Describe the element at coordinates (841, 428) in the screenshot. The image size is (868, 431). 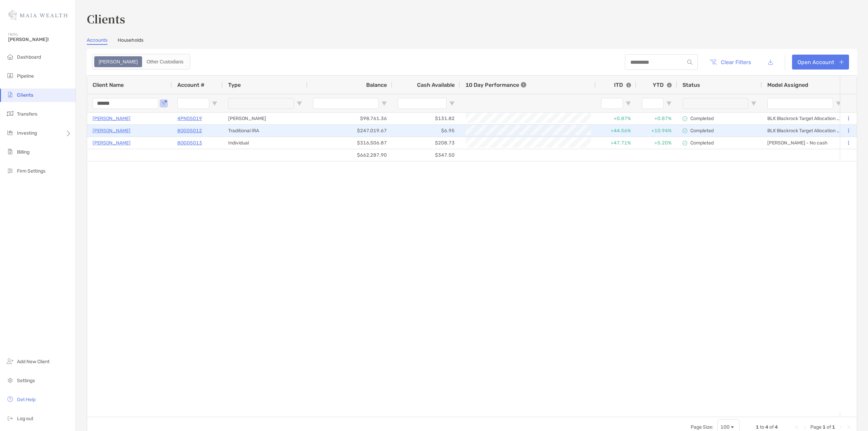
I see `div: Next Page` at that location.